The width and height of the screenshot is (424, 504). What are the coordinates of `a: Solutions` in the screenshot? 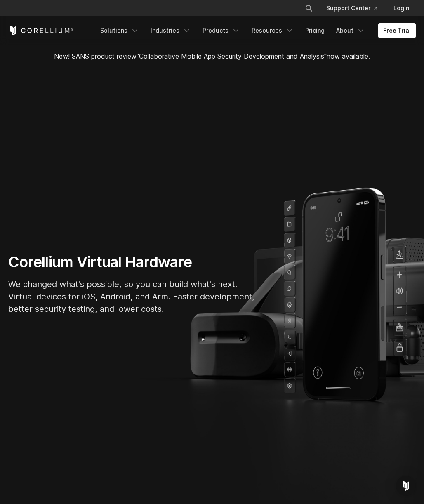 It's located at (120, 30).